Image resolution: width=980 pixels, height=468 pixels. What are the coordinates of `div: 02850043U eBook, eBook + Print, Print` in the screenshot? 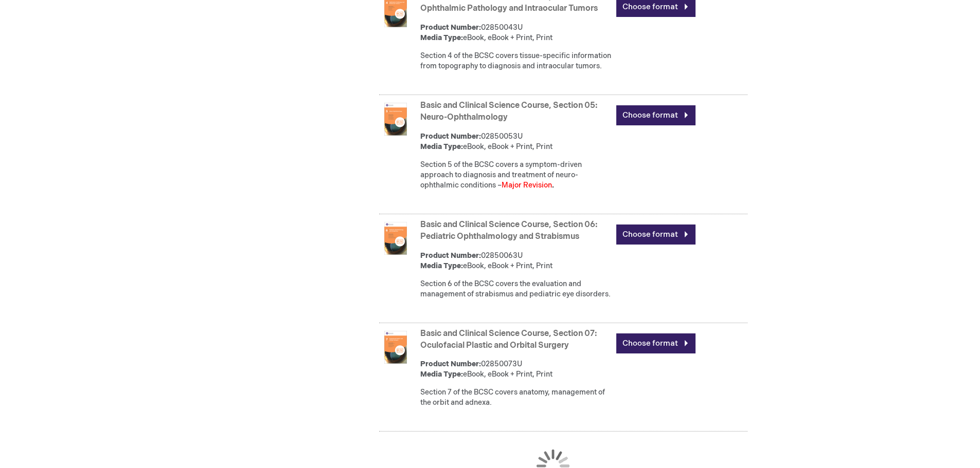 It's located at (515, 33).